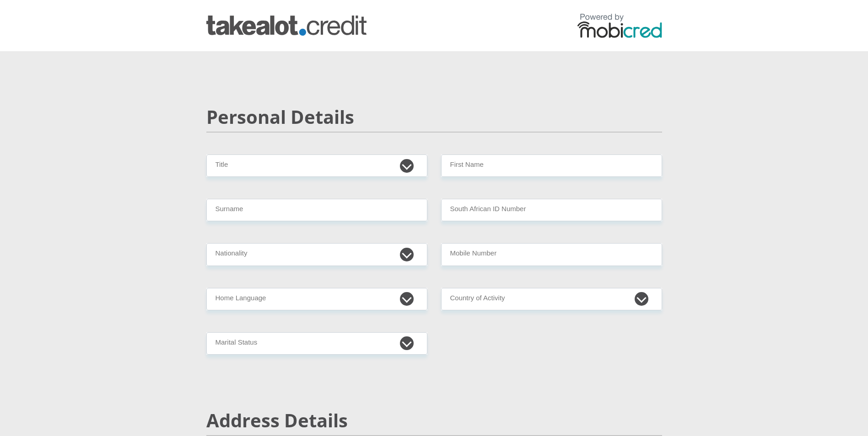 The width and height of the screenshot is (868, 436). What do you see at coordinates (287, 26) in the screenshot?
I see `img: takealot_credit logo` at bounding box center [287, 26].